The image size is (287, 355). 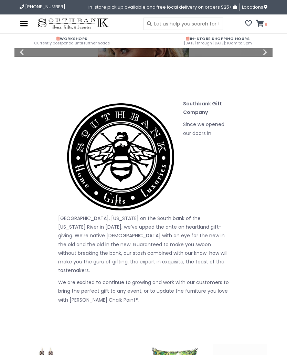 I want to click on button: 3 of 4, so click(x=237, y=45).